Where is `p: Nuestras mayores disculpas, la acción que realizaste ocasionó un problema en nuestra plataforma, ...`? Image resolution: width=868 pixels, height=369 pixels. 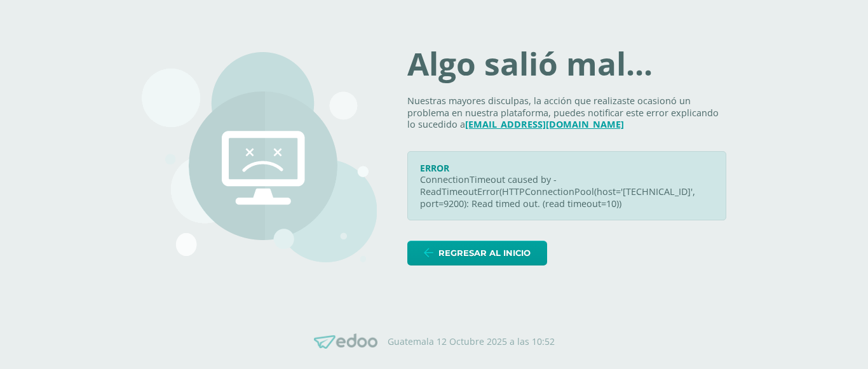
p: Nuestras mayores disculpas, la acción que realizaste ocasionó un problema en nuestra plataforma, ... is located at coordinates (567, 113).